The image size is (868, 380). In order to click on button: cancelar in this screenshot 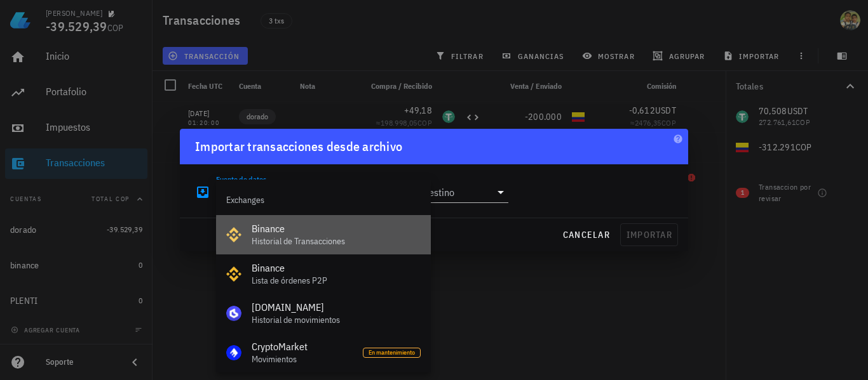, I will do `click(586, 235)`.